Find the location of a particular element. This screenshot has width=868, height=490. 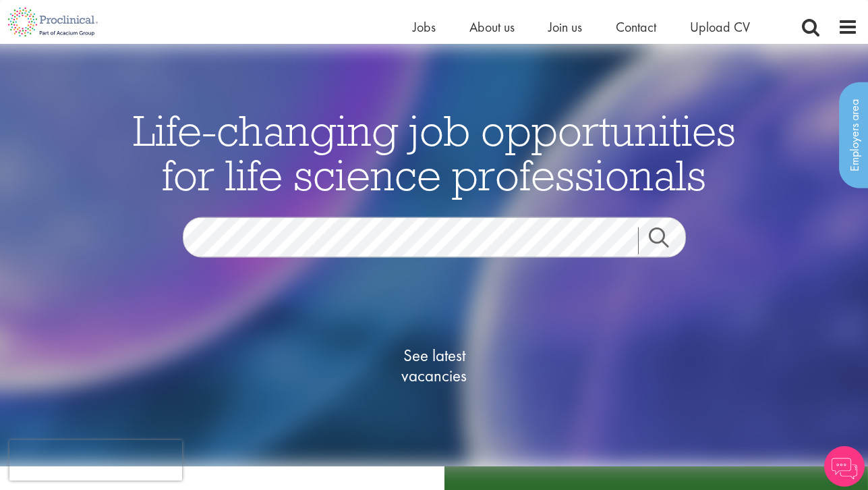

span: Jobs is located at coordinates (424, 27).